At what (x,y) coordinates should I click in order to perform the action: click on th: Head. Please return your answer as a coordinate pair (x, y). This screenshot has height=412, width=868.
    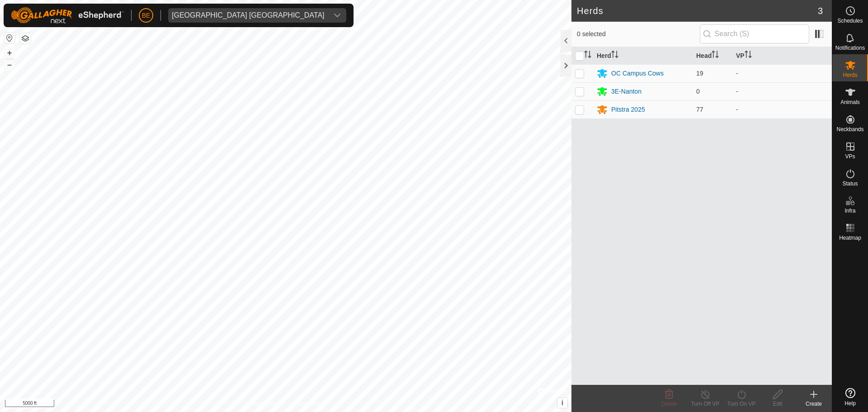
    Looking at the image, I should click on (712, 56).